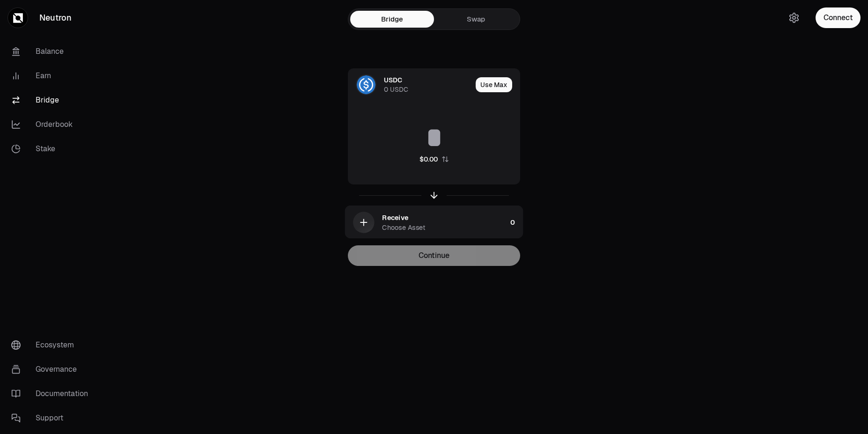 The image size is (868, 434). Describe the element at coordinates (53, 345) in the screenshot. I see `a: Ecosystem` at that location.